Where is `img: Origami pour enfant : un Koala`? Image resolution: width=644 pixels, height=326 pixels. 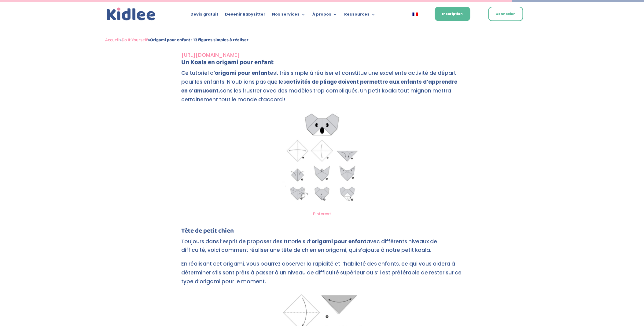
img: Origami pour enfant : un Koala is located at coordinates (322, 159).